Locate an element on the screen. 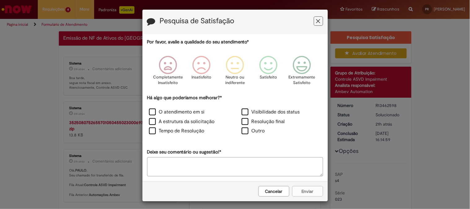 This screenshot has height=209, width=470. label: Outro is located at coordinates (253, 131).